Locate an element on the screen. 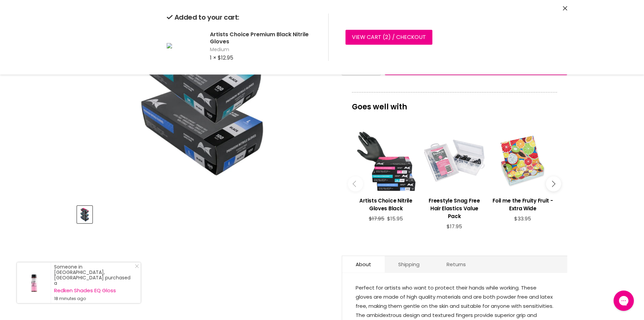 The height and width of the screenshot is (320, 644). span: 2 is located at coordinates (387, 37).